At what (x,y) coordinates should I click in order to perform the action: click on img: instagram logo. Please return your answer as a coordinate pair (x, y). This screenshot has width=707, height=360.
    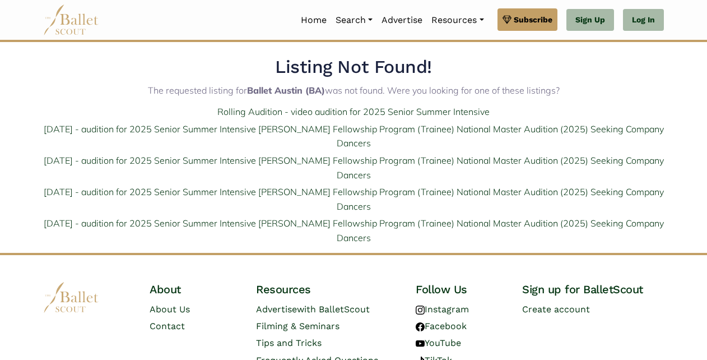
    Looking at the image, I should click on (420, 310).